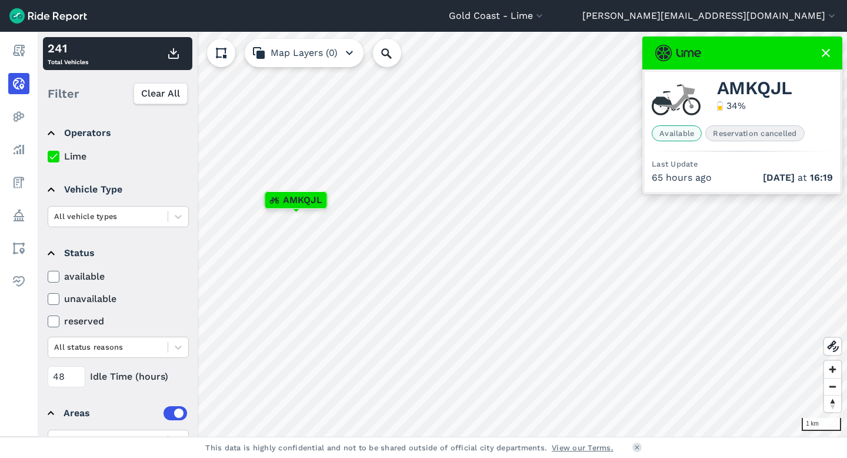 This screenshot has height=458, width=847. I want to click on a: Fees, so click(19, 182).